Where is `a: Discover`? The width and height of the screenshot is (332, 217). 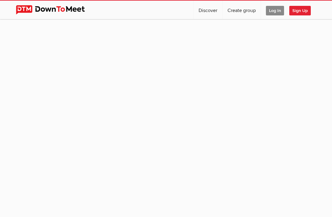
a: Discover is located at coordinates (208, 10).